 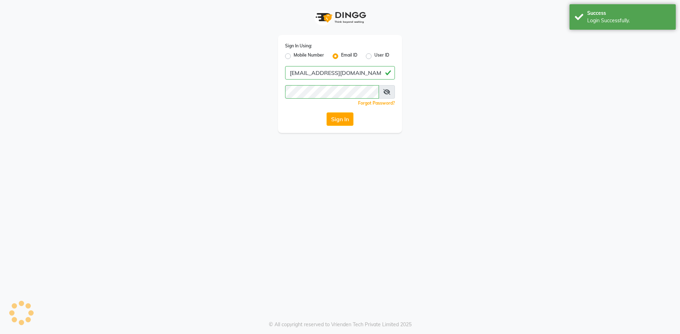 What do you see at coordinates (382, 56) in the screenshot?
I see `label: User ID` at bounding box center [382, 56].